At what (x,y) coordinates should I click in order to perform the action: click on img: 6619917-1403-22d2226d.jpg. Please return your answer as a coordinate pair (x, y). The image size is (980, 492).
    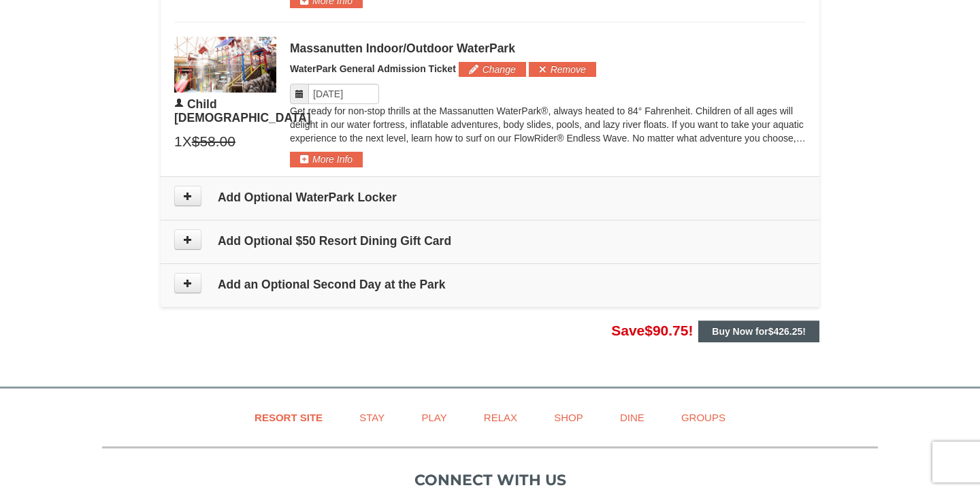
    Looking at the image, I should click on (225, 65).